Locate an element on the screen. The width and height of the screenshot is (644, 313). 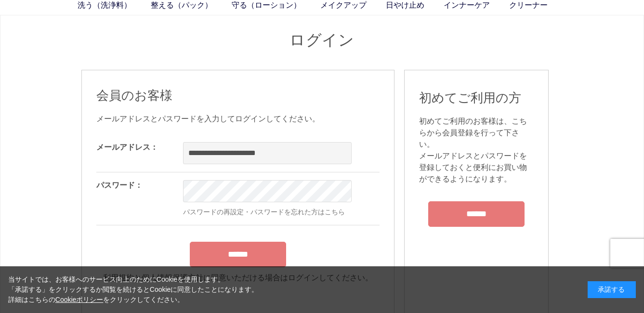
h1: ログイン is located at coordinates (322, 40).